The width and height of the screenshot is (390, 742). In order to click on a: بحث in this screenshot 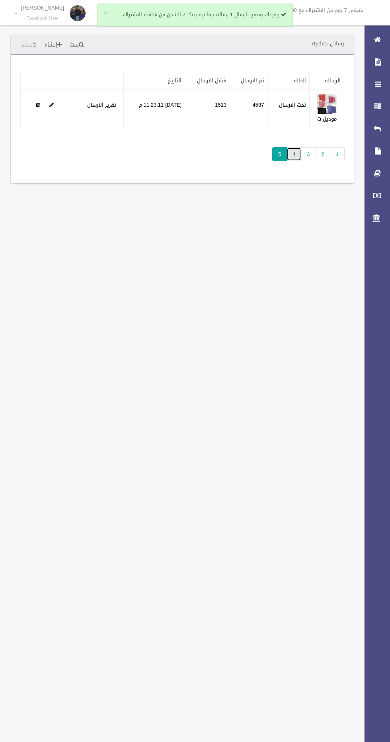, I will do `click(77, 45)`.